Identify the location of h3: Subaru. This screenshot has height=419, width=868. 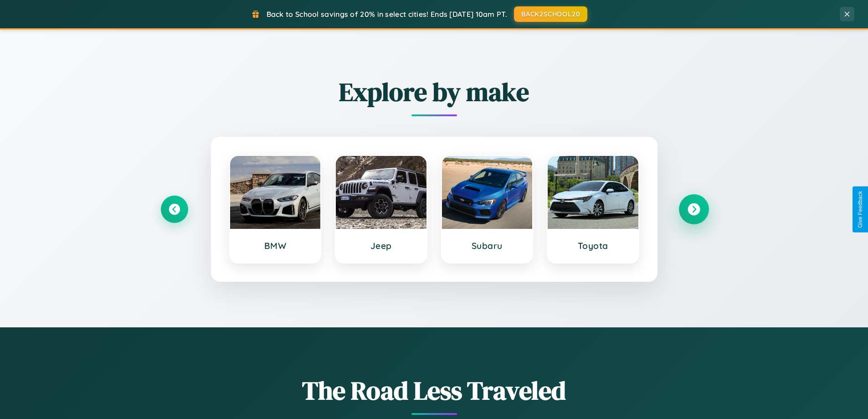
(487, 246).